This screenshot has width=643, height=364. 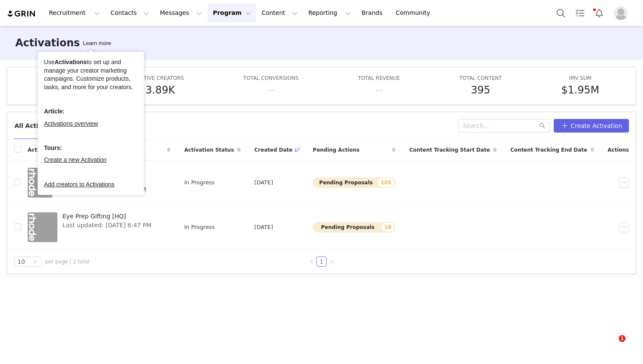 What do you see at coordinates (97, 43) in the screenshot?
I see `div: Tooltip anchor` at bounding box center [97, 43].